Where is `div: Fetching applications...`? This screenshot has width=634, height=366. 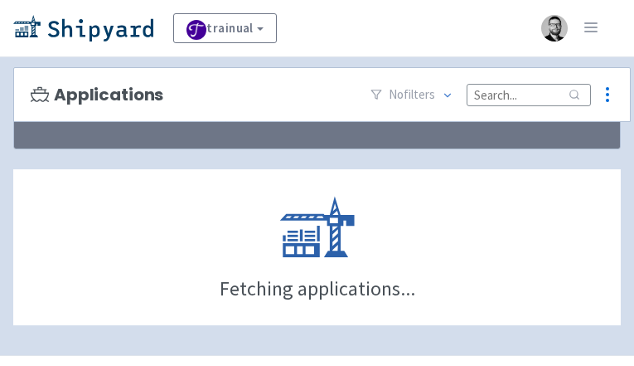 div: Fetching applications... is located at coordinates (318, 289).